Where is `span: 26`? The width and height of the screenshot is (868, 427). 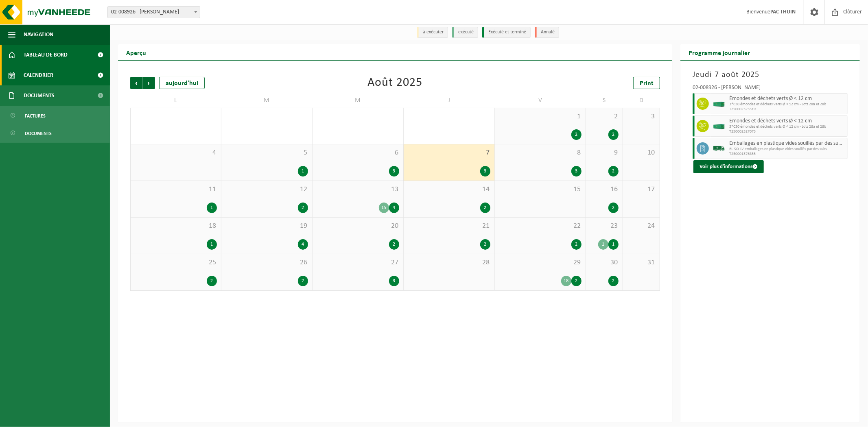
span: 26 is located at coordinates (266, 263).